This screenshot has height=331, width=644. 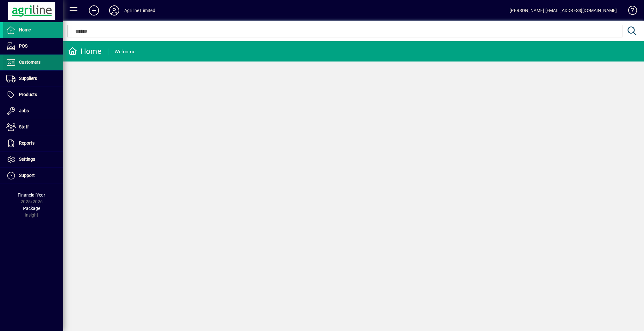 I want to click on span: Customers, so click(x=30, y=62).